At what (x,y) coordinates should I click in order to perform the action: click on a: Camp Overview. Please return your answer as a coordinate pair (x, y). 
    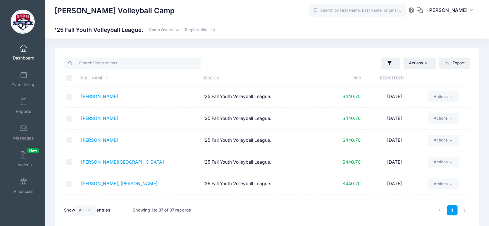
    Looking at the image, I should click on (164, 30).